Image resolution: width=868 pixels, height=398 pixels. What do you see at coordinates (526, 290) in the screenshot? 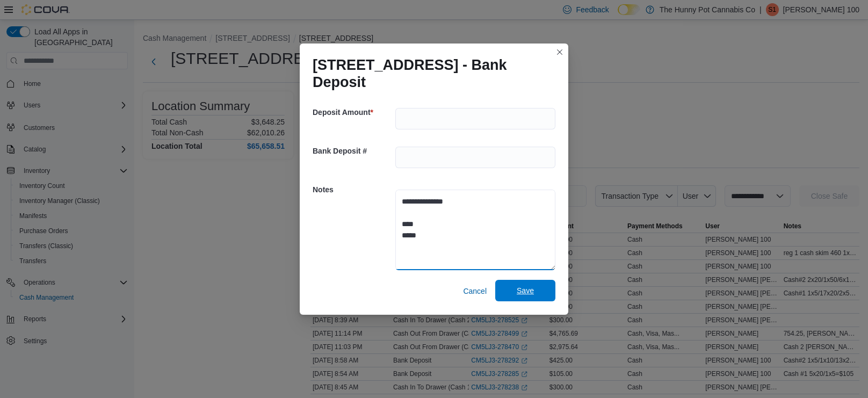
I see `button: Save` at bounding box center [526, 290].